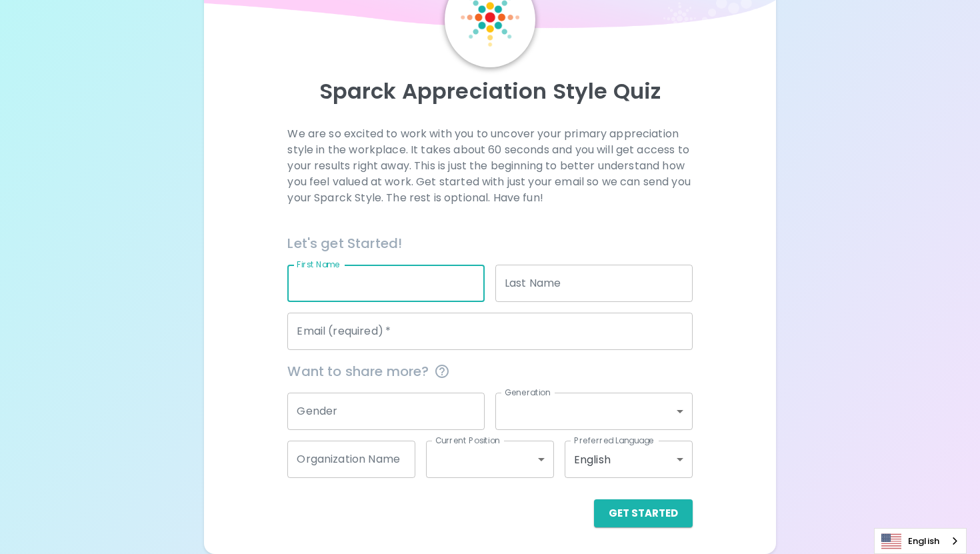 The height and width of the screenshot is (554, 980). What do you see at coordinates (467, 440) in the screenshot?
I see `label: Current Position` at bounding box center [467, 440].